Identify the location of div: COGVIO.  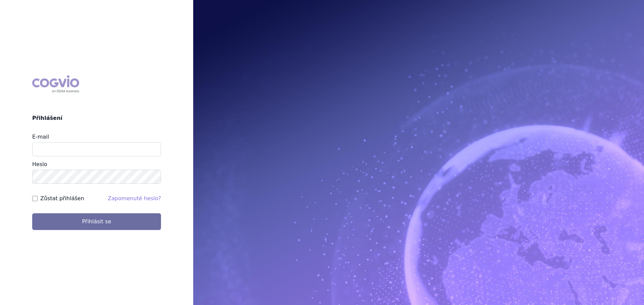
(56, 84).